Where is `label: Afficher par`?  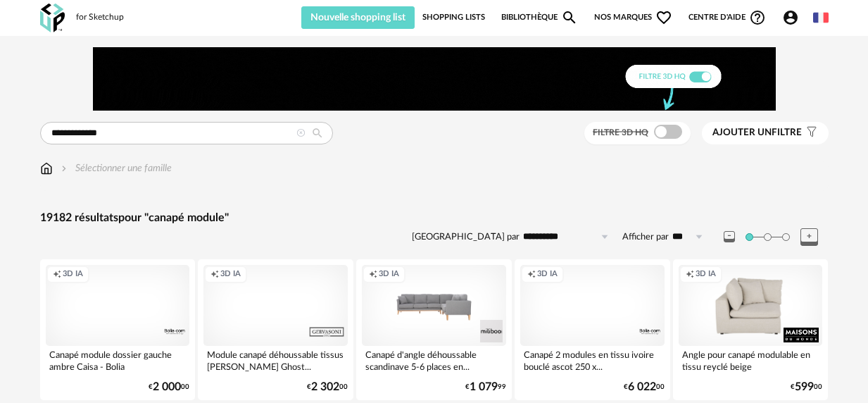
label: Afficher par is located at coordinates (645, 237).